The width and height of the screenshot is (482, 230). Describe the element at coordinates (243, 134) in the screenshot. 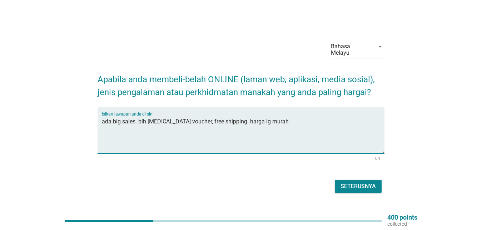

I see `textarea: Isikan jawapan anda di sini` at that location.